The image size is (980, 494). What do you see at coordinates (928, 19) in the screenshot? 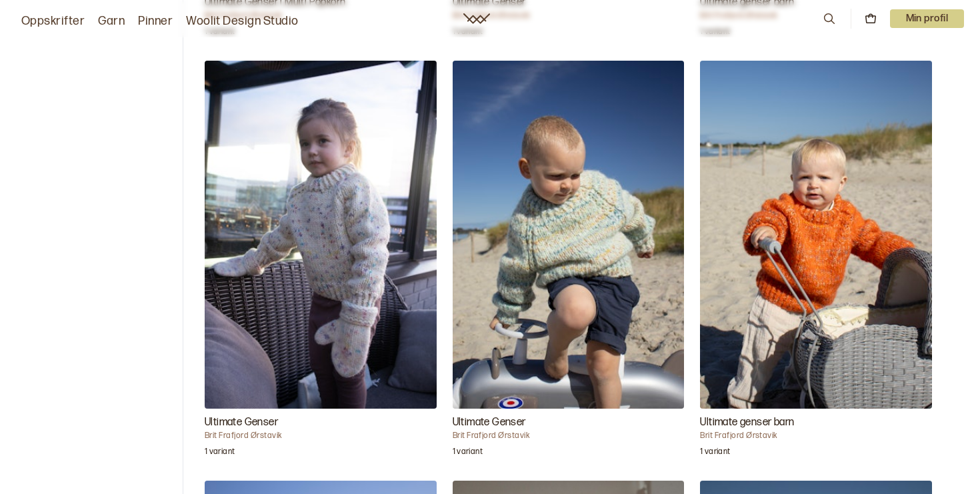
I see `button: User dropdown` at bounding box center [928, 19].